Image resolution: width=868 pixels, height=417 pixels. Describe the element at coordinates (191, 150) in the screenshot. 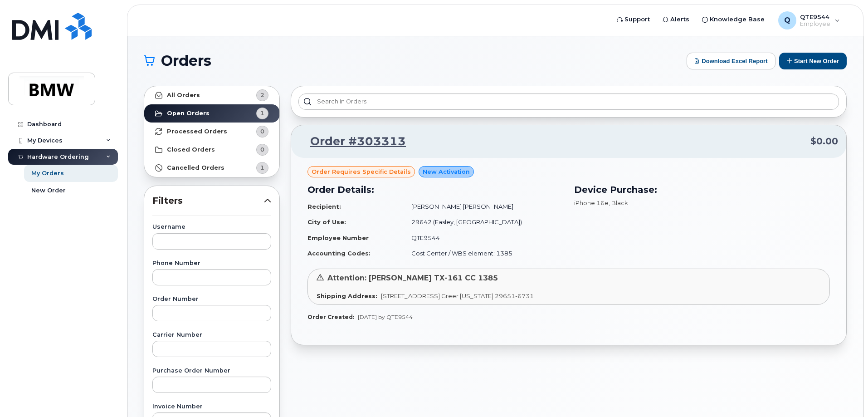

I see `strong: Closed Orders` at that location.